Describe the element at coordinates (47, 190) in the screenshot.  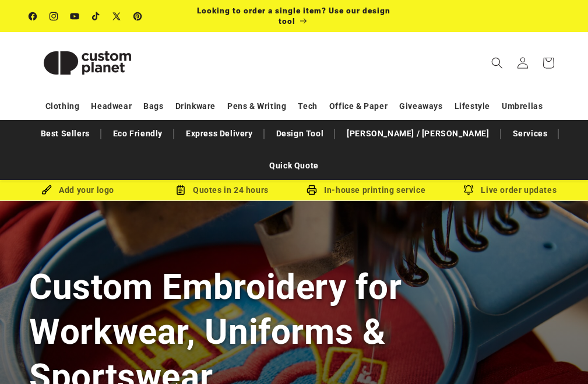
I see `img: Brush Icon` at that location.